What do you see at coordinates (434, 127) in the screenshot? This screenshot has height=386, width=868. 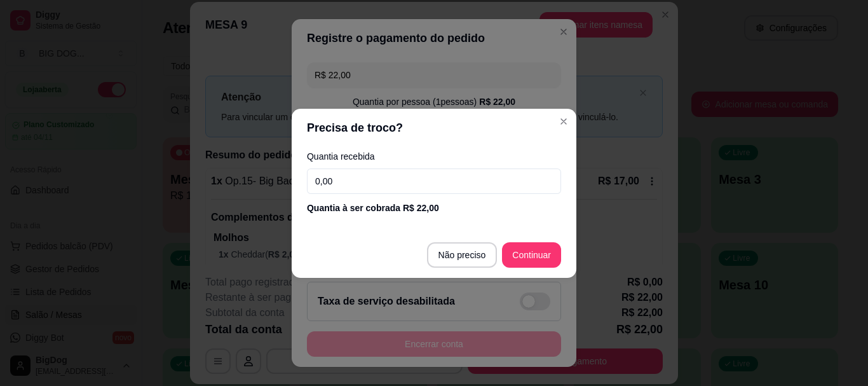 I see `header: Precisa de troco?` at bounding box center [434, 127].